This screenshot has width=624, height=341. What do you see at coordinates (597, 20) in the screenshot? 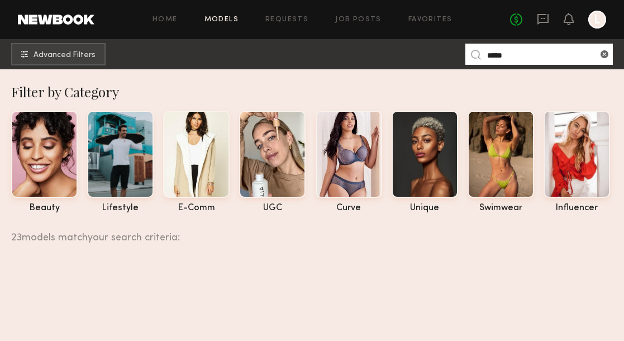
I see `a: L` at bounding box center [597, 20].